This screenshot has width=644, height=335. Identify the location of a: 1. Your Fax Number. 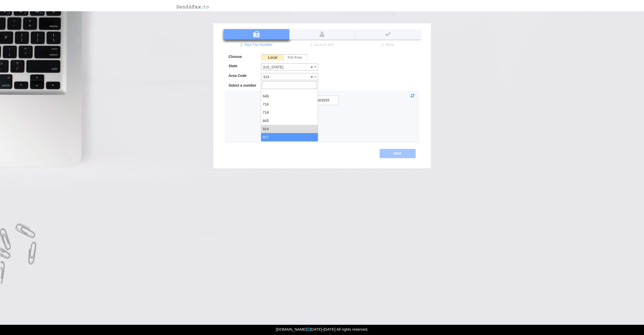
(256, 38).